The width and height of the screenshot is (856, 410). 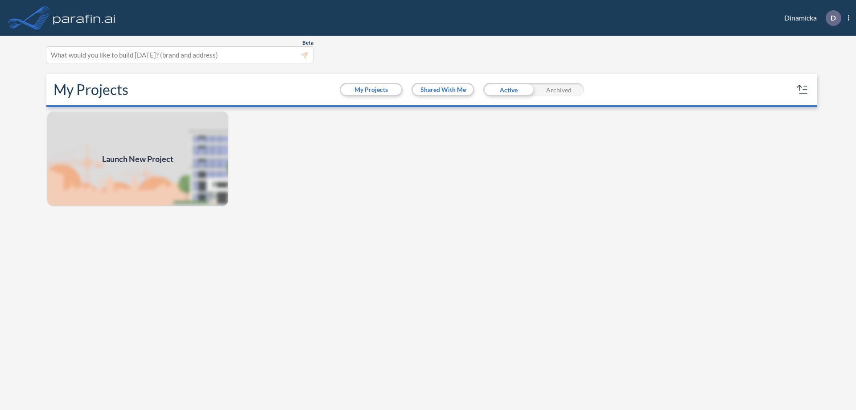 I want to click on button: Shared With Me, so click(x=443, y=90).